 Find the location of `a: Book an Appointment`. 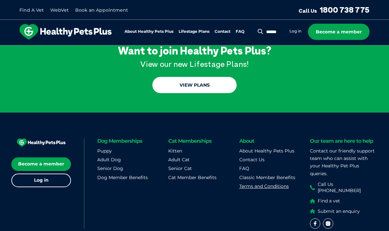

a: Book an Appointment is located at coordinates (101, 10).